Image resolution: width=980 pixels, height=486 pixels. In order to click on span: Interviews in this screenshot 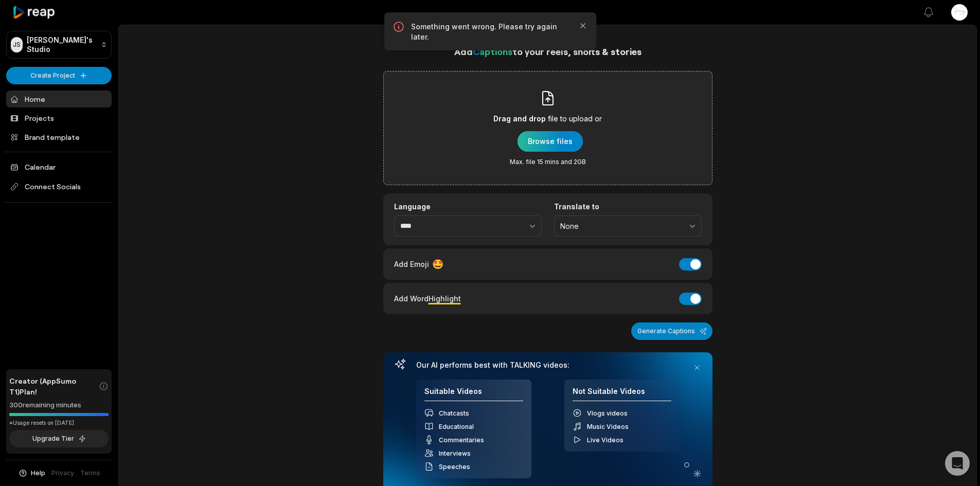, I will do `click(455, 453)`.